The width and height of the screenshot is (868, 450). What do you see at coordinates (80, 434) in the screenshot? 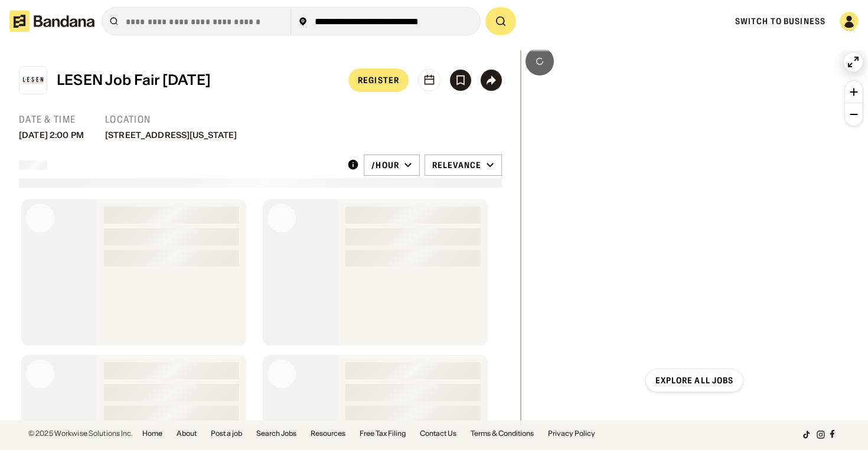
I see `div: © 2025 Workwise Solutions Inc.` at bounding box center [80, 434].